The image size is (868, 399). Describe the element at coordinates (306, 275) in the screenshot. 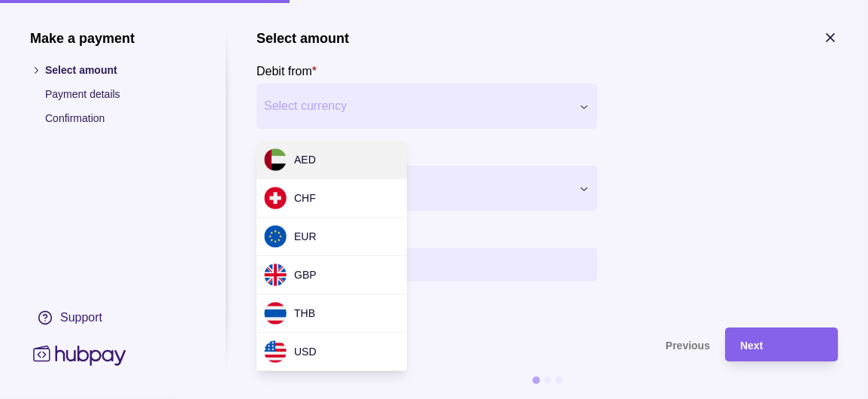

I see `span: GBP` at that location.